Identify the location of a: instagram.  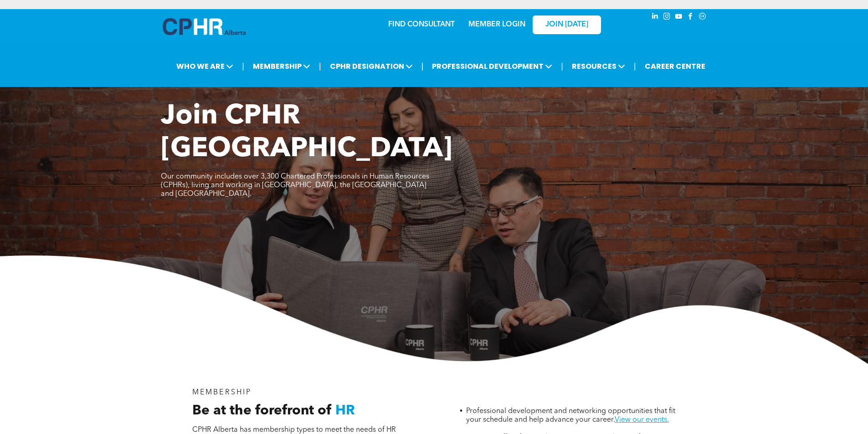
(667, 17).